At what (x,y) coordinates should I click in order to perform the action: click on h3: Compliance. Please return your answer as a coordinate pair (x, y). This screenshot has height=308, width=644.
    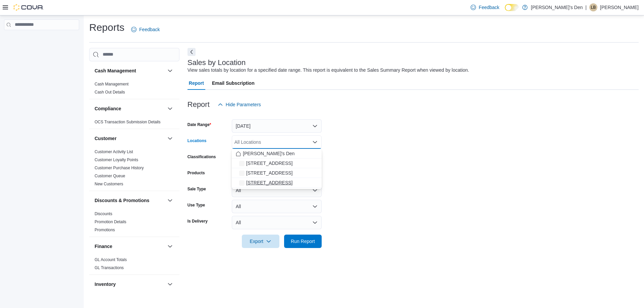
    Looking at the image, I should click on (108, 108).